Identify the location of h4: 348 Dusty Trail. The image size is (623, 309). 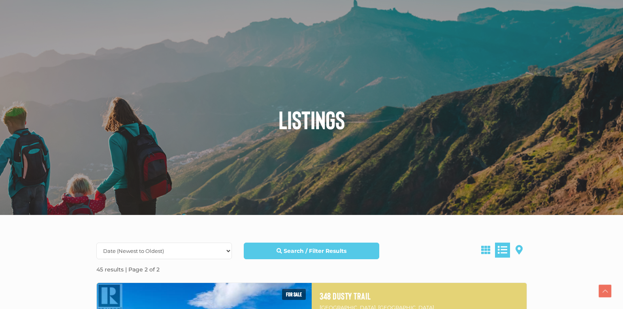
(419, 296).